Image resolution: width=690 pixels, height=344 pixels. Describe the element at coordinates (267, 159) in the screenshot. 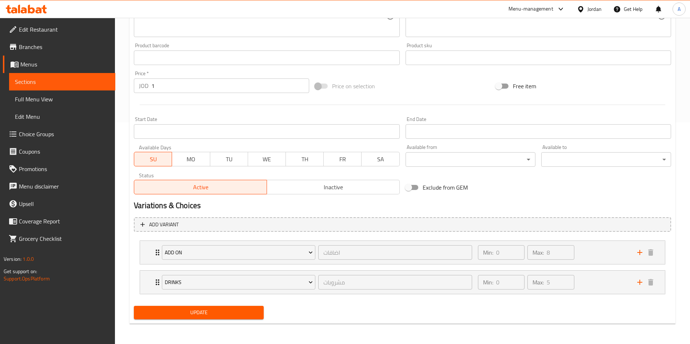

I see `span: WE` at that location.